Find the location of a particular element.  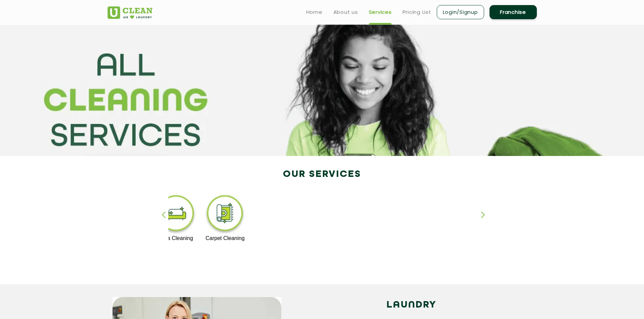

h2: LAUNDRY is located at coordinates (412, 305).